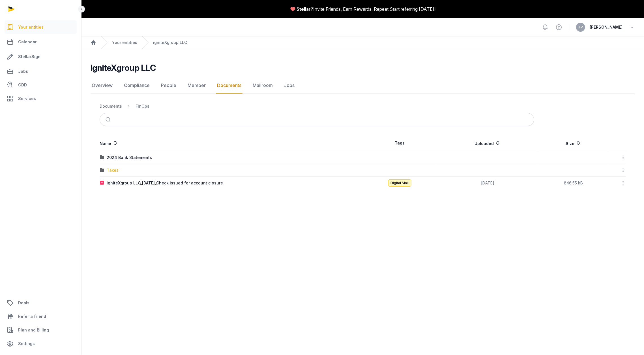 The height and width of the screenshot is (355, 644). What do you see at coordinates (40, 57) in the screenshot?
I see `a: StellarSign` at bounding box center [40, 57].